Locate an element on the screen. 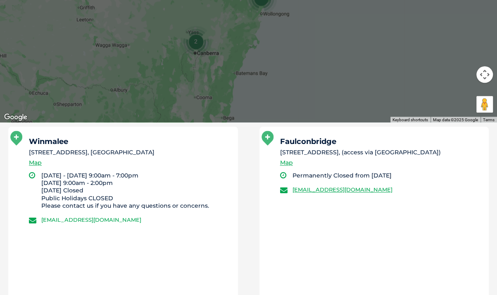  span: Map data ©2025 Google is located at coordinates (455, 119).